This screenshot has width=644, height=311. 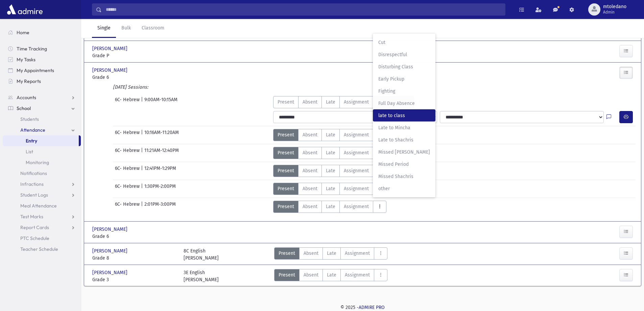 I want to click on a: Classroom, so click(x=153, y=29).